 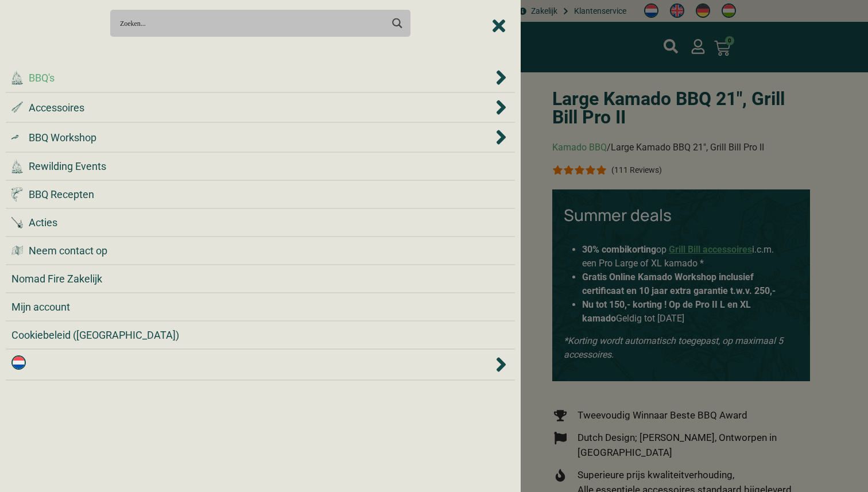 I want to click on div: Acties, so click(x=260, y=222).